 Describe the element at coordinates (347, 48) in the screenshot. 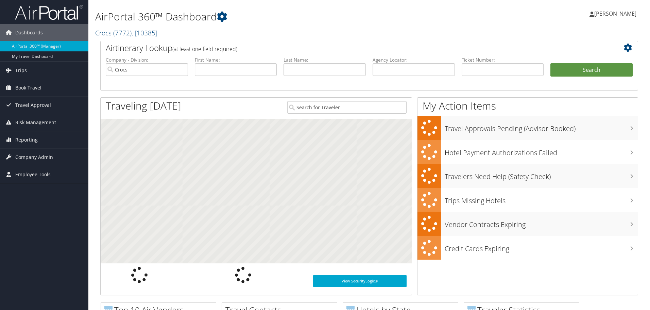

I see `h2: Airtinerary Lookup` at that location.